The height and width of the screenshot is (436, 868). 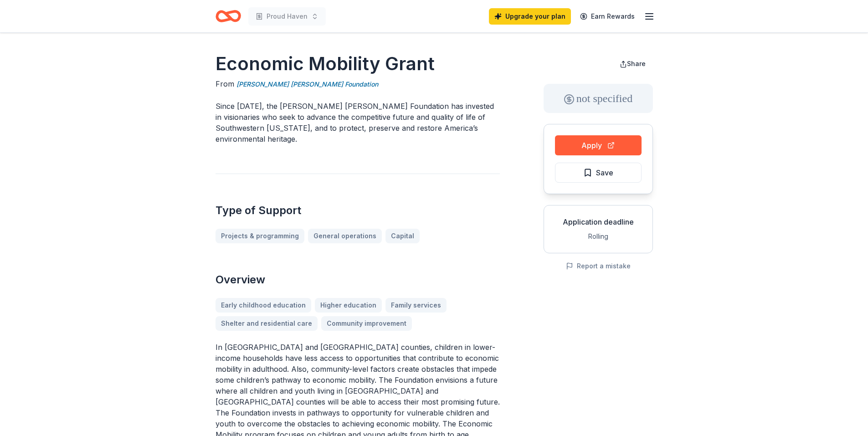 I want to click on button: Proud Haven, so click(x=287, y=16).